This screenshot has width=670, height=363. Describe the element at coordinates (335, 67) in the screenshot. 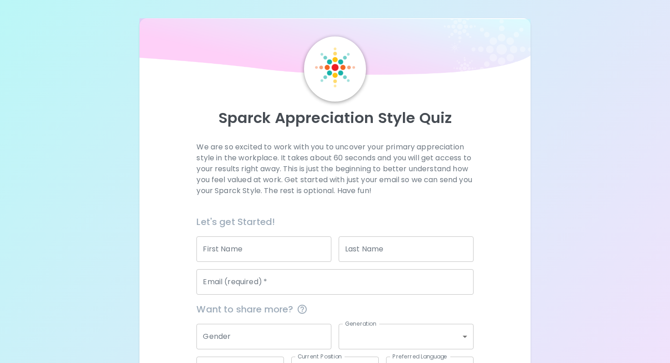

I see `img: Sparck Logo` at that location.